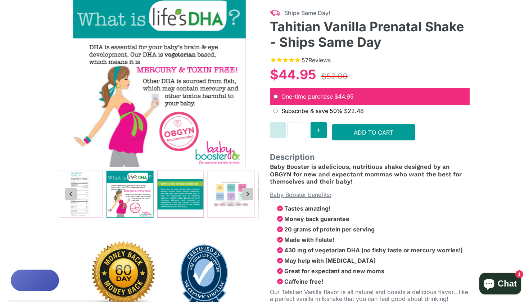 This screenshot has width=529, height=302. I want to click on button: Increase quantity for Tahitian Vanilla Prenatal Shake - Ships Same Day, so click(318, 130).